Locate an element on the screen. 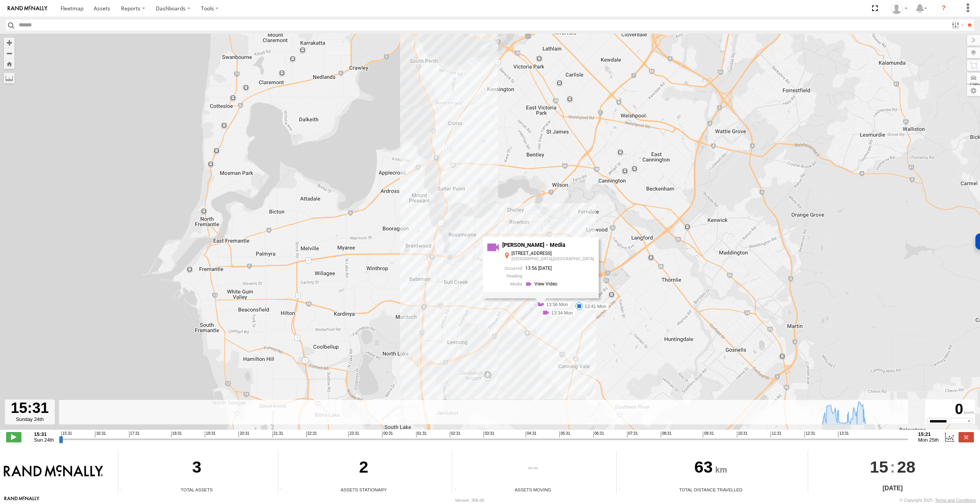  span: 13:31 is located at coordinates (843, 435).